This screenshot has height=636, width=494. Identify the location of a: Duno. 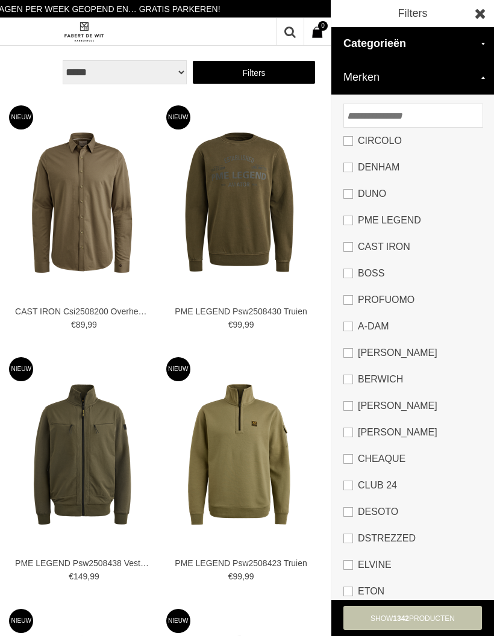
(413, 194).